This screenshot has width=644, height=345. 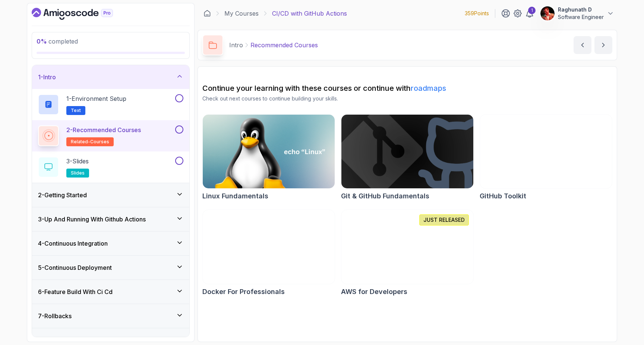 What do you see at coordinates (444, 220) in the screenshot?
I see `p: JUST RELEASED` at bounding box center [444, 220].